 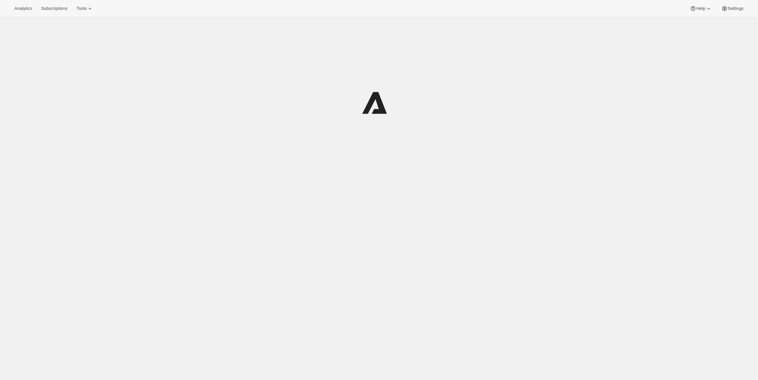 I want to click on button: Tools, so click(x=85, y=9).